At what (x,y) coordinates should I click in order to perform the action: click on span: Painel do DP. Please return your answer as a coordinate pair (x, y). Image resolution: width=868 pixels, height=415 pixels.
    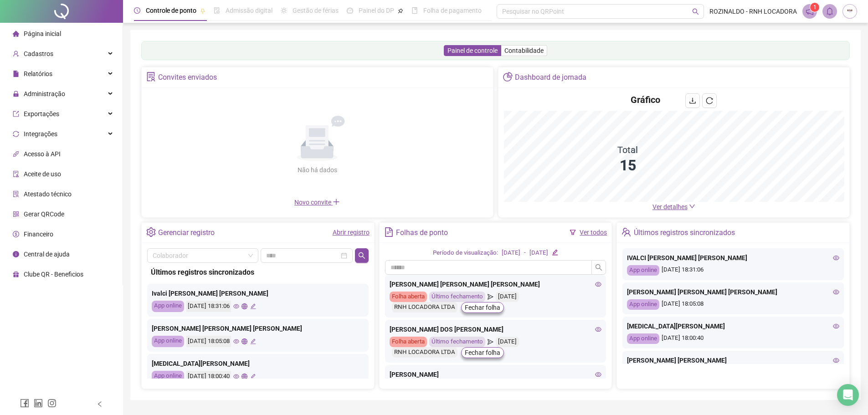
    Looking at the image, I should click on (377, 11).